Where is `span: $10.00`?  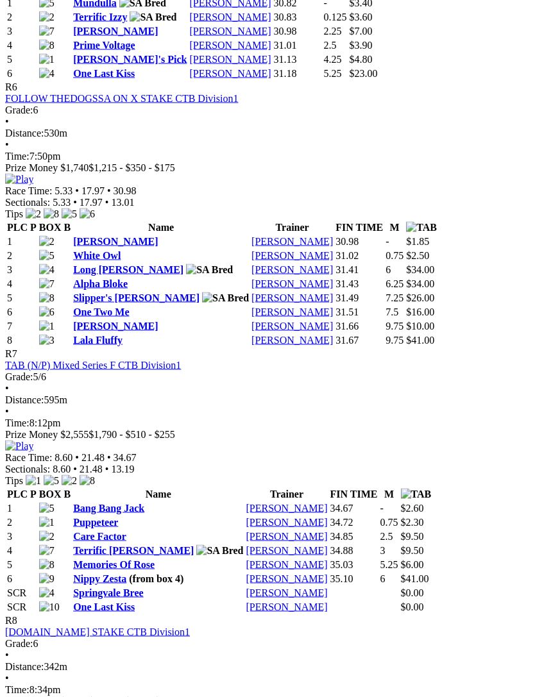
span: $10.00 is located at coordinates (420, 326).